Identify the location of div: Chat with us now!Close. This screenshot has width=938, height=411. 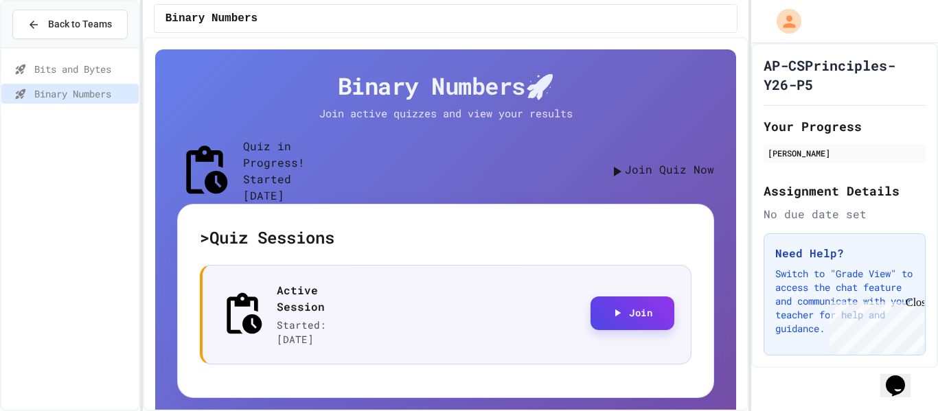
(50, 46).